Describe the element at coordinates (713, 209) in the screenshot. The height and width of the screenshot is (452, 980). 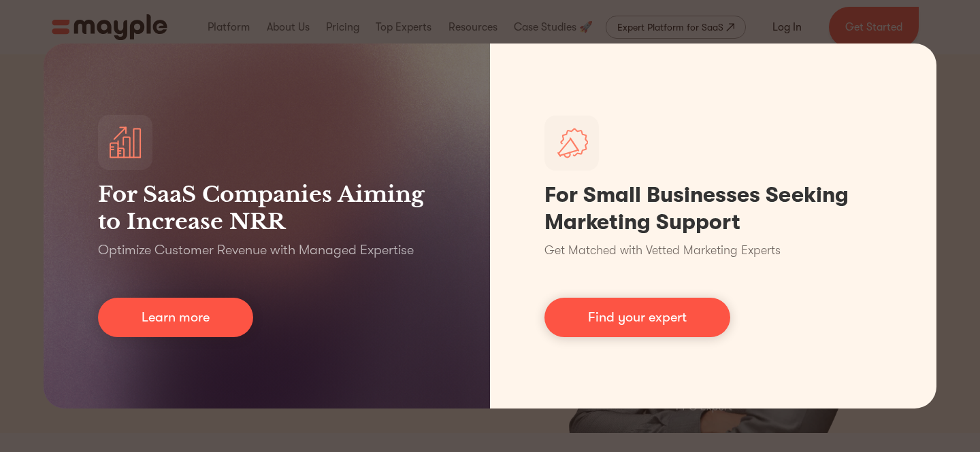
I see `h1: For Small Businesses Seeking Marketing Support` at that location.